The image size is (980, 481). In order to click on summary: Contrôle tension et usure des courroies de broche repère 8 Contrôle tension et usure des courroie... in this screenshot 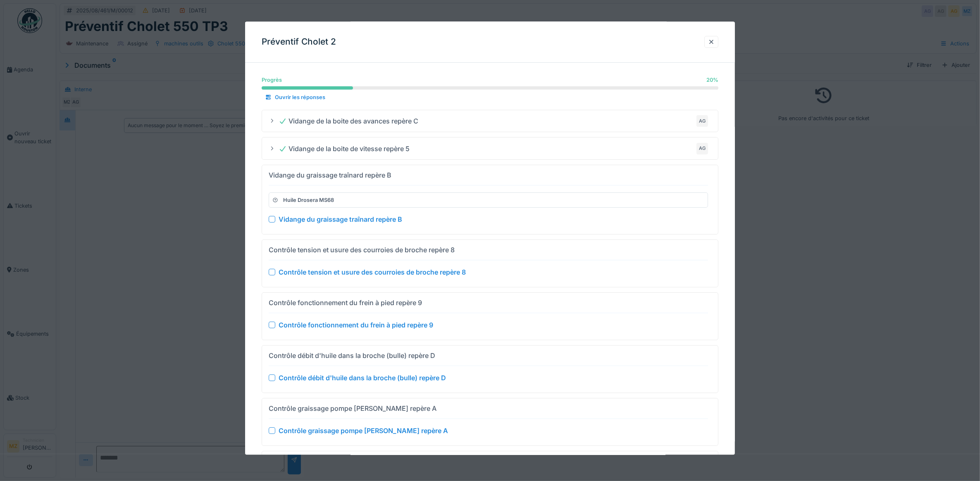, I will do `click(490, 263)`.